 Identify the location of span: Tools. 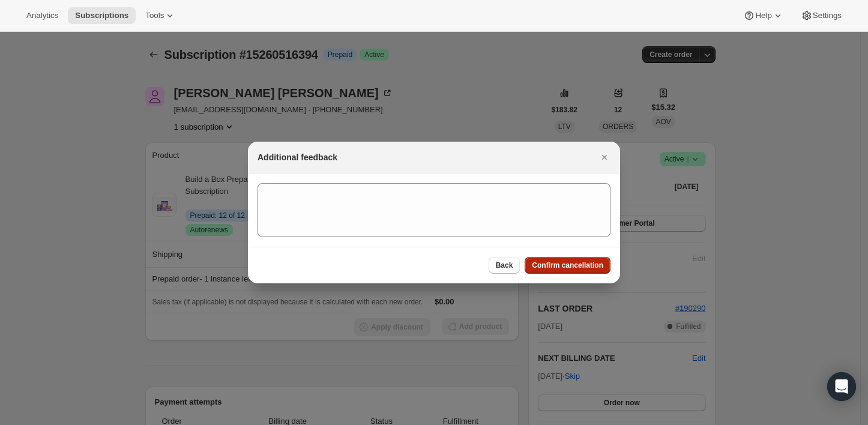
(154, 16).